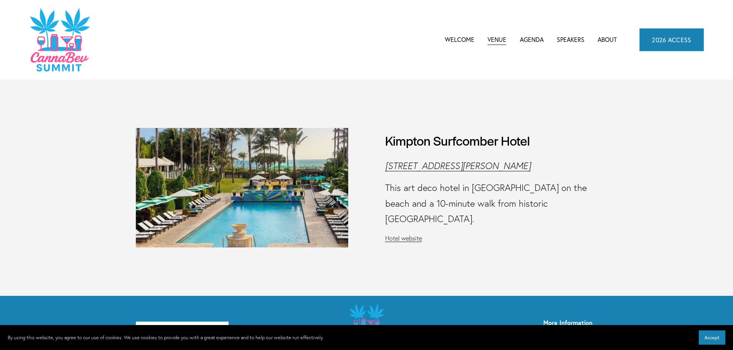 This screenshot has width=733, height=350. I want to click on p: By using this website, you agree to our use of cookies. We use cookies to provide you with a grea..., so click(165, 338).